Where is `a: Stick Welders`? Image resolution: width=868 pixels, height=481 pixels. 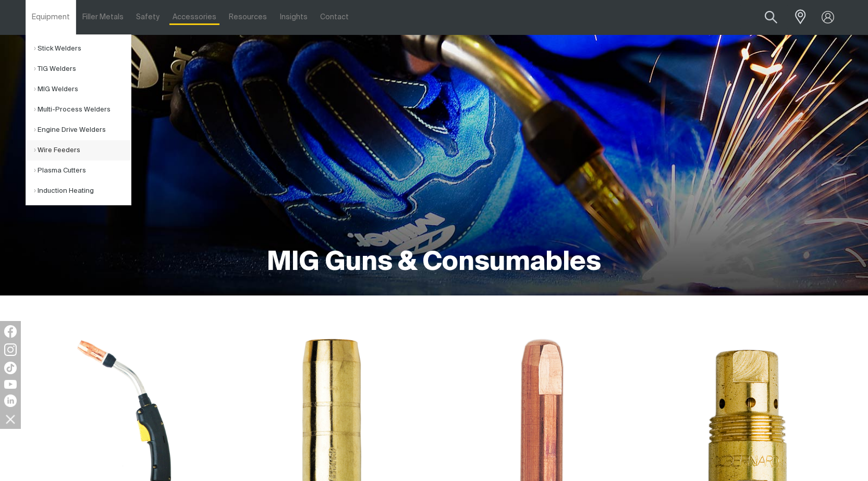
a: Stick Welders is located at coordinates (82, 49).